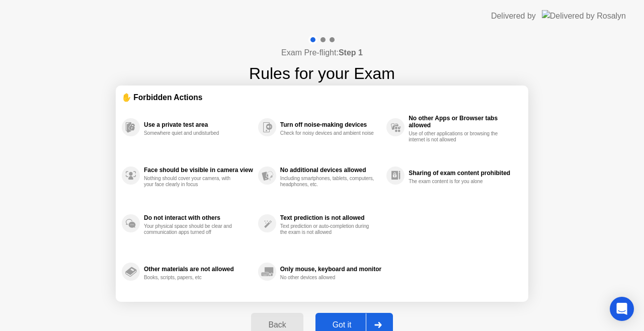  What do you see at coordinates (330, 170) in the screenshot?
I see `div: No additional devices allowed` at bounding box center [330, 170].